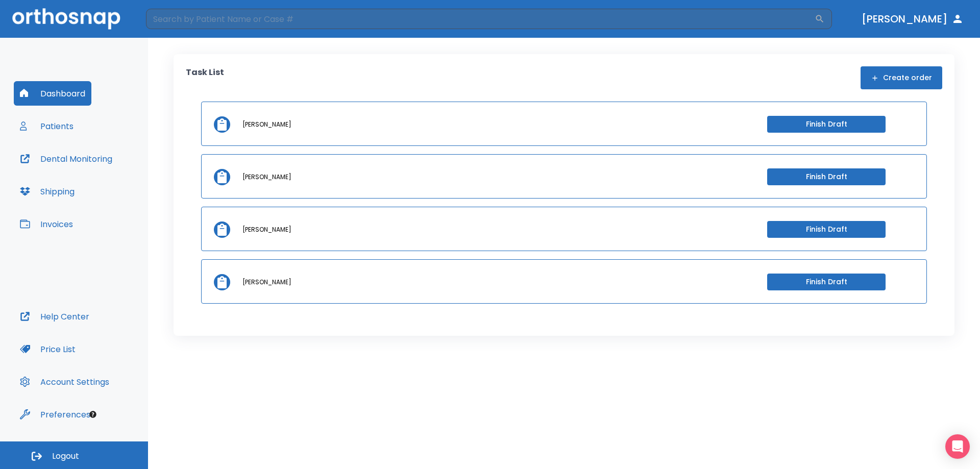  I want to click on a: Patients, so click(46, 126).